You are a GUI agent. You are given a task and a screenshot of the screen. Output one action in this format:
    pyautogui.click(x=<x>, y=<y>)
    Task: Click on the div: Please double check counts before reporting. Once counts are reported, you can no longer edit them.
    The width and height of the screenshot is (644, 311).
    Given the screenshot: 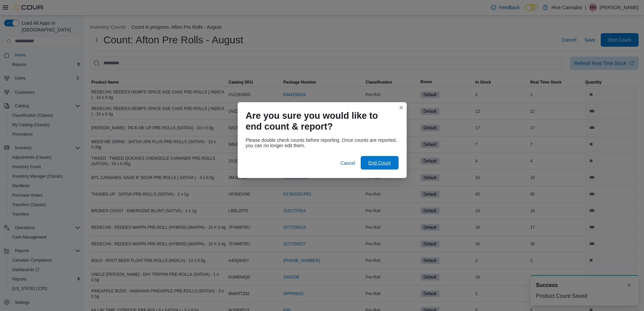 What is the action you would take?
    pyautogui.click(x=322, y=142)
    